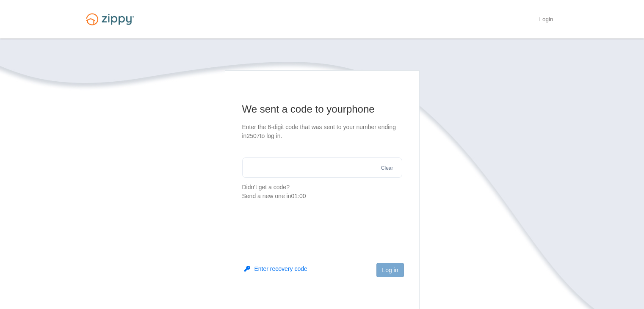  Describe the element at coordinates (276, 269) in the screenshot. I see `button: Enter recovery code` at that location.